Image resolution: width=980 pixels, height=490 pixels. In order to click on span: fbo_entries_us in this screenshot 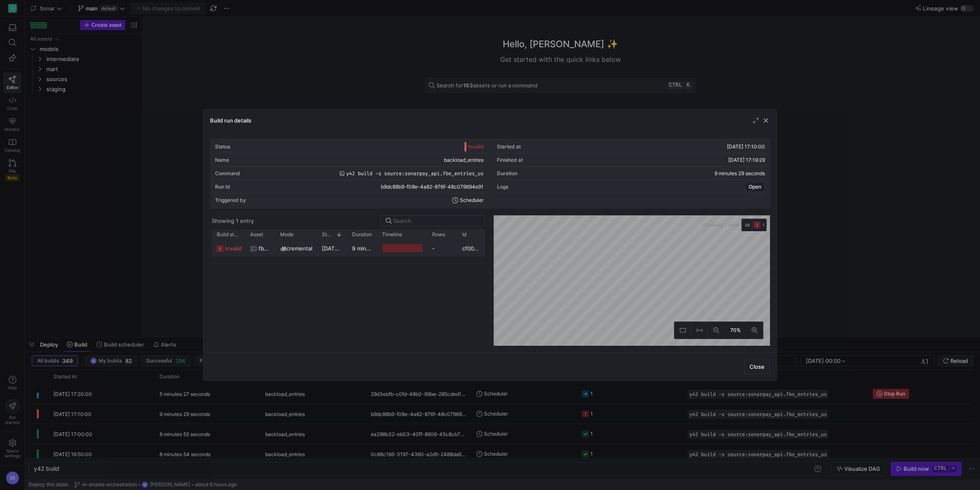, I will do `click(264, 248)`.